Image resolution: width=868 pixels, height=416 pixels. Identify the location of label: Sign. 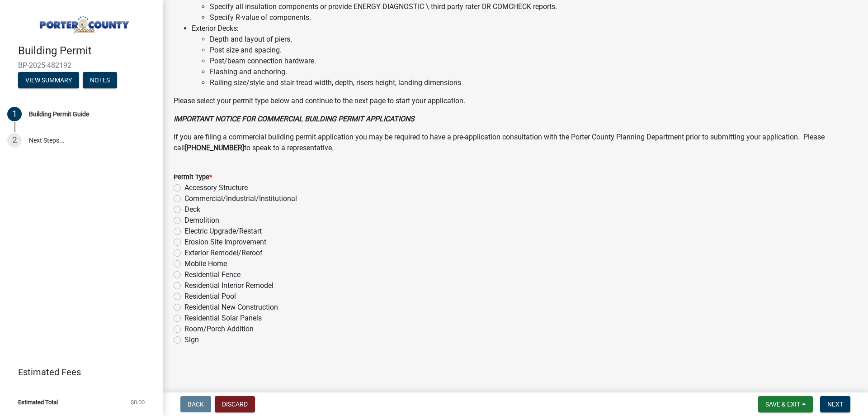
(191, 340).